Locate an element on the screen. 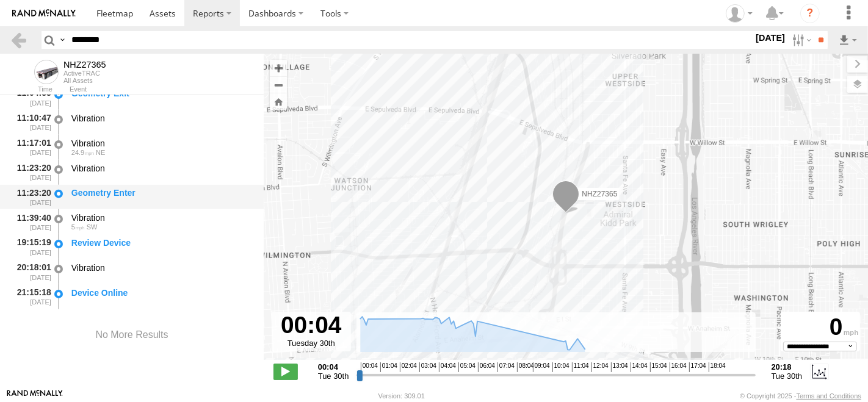  button: Zoom in is located at coordinates (278, 67).